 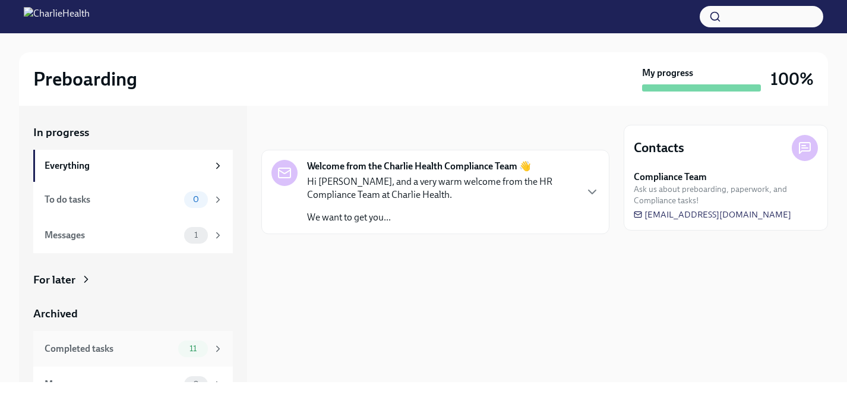 What do you see at coordinates (133, 349) in the screenshot?
I see `a: Completed tasks11` at bounding box center [133, 349].